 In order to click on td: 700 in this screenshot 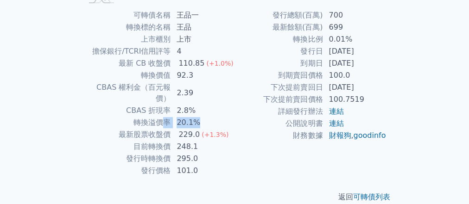, I will do `click(355, 15)`.